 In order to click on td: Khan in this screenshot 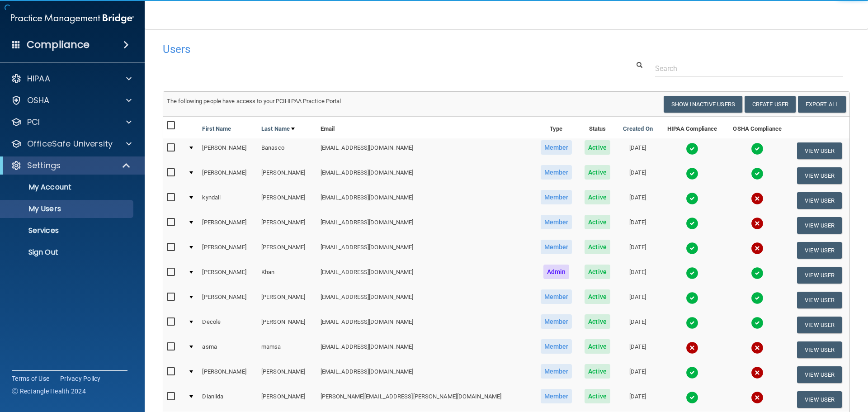, I will do `click(287, 275)`.